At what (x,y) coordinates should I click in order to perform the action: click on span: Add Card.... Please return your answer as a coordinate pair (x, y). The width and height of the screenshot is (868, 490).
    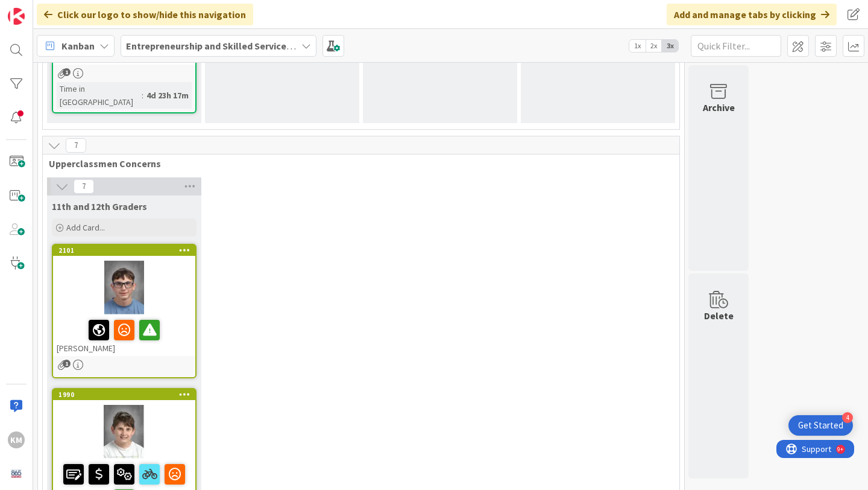
    Looking at the image, I should click on (85, 227).